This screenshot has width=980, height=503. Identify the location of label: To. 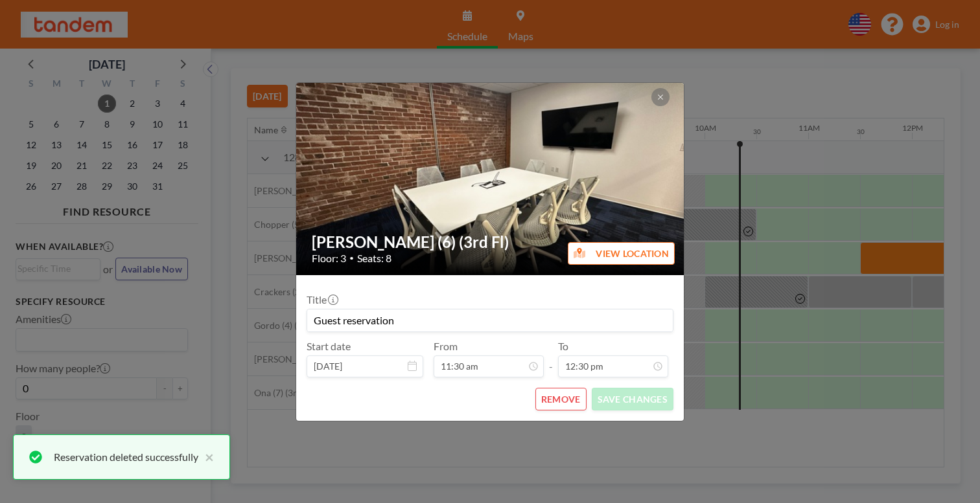
(563, 347).